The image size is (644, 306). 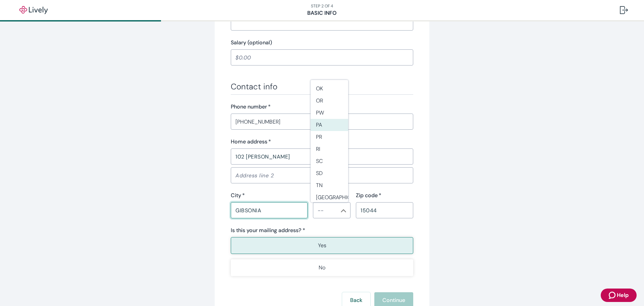 I want to click on p: Yes, so click(x=322, y=245).